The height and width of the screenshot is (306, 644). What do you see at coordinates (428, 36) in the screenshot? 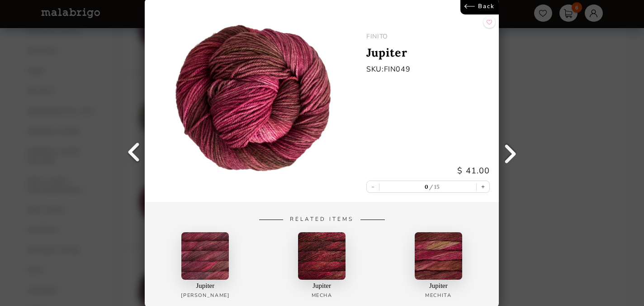
I see `p: FINITO` at bounding box center [428, 36].